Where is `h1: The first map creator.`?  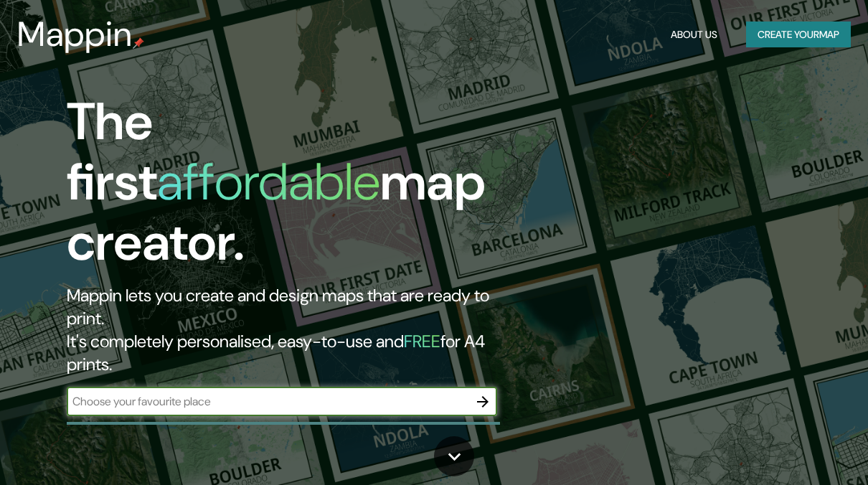
h1: The first map creator. is located at coordinates (283, 188).